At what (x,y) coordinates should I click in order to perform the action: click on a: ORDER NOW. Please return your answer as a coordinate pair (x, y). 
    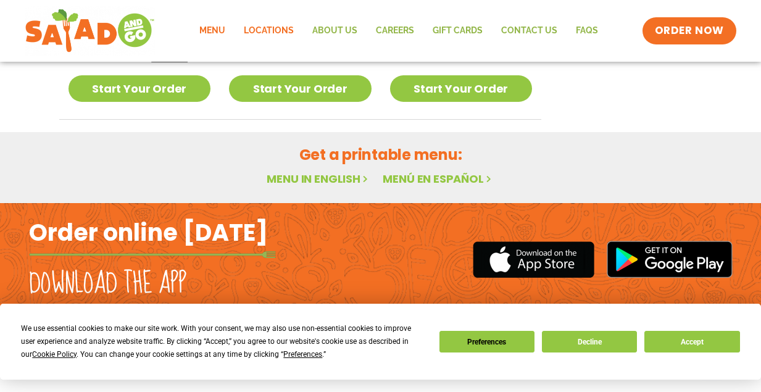
    Looking at the image, I should click on (690, 31).